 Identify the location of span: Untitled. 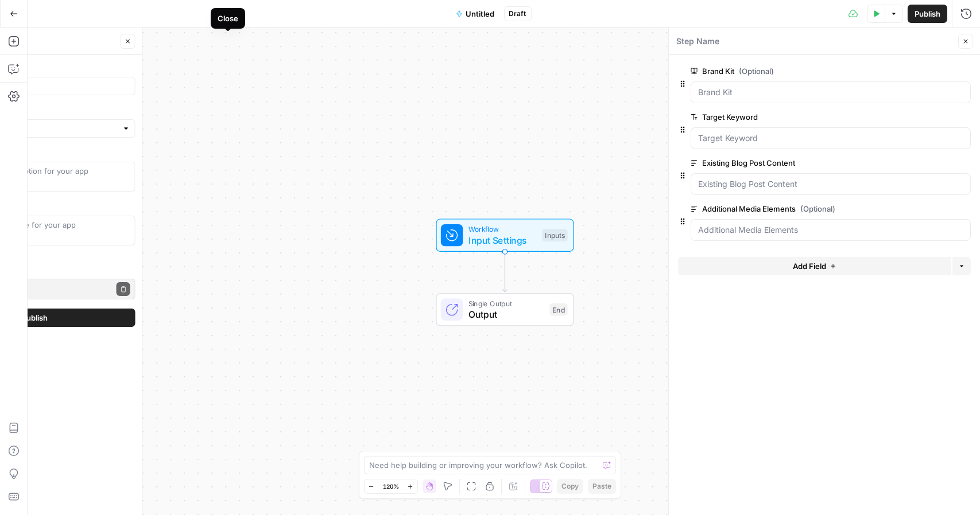
(481, 14).